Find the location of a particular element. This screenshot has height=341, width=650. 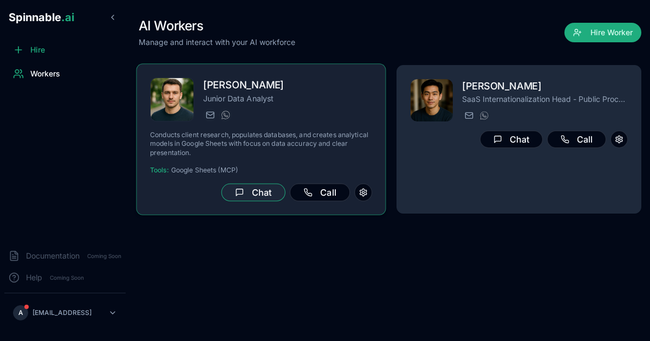

img: Oscar Ismail is located at coordinates (432, 100).